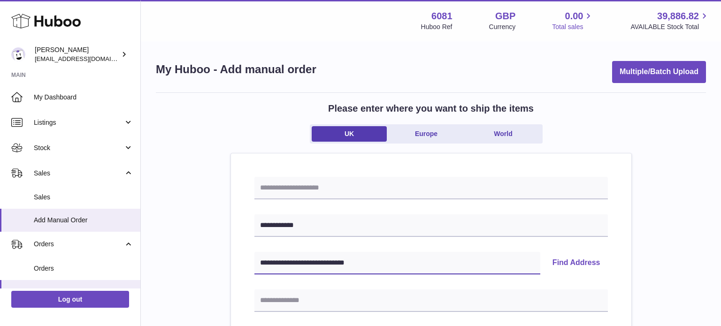 This screenshot has height=326, width=721. I want to click on button: Multiple/Batch Upload, so click(659, 72).